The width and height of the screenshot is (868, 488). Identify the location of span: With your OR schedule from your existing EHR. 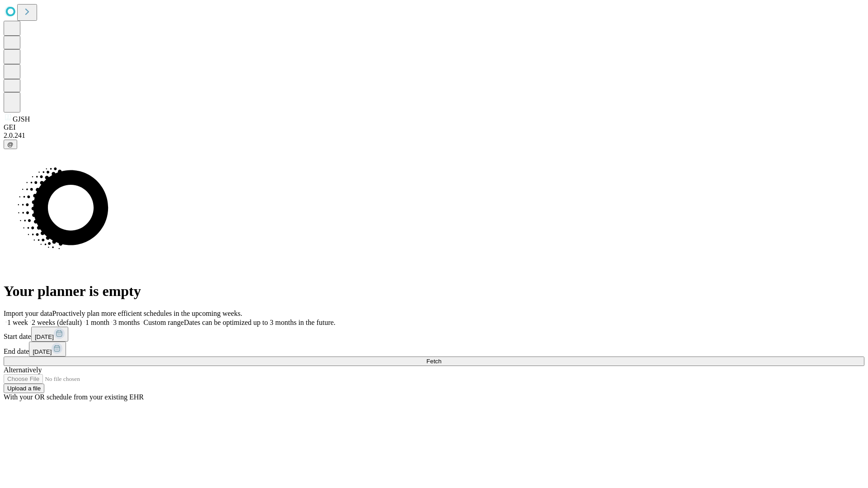
(74, 397).